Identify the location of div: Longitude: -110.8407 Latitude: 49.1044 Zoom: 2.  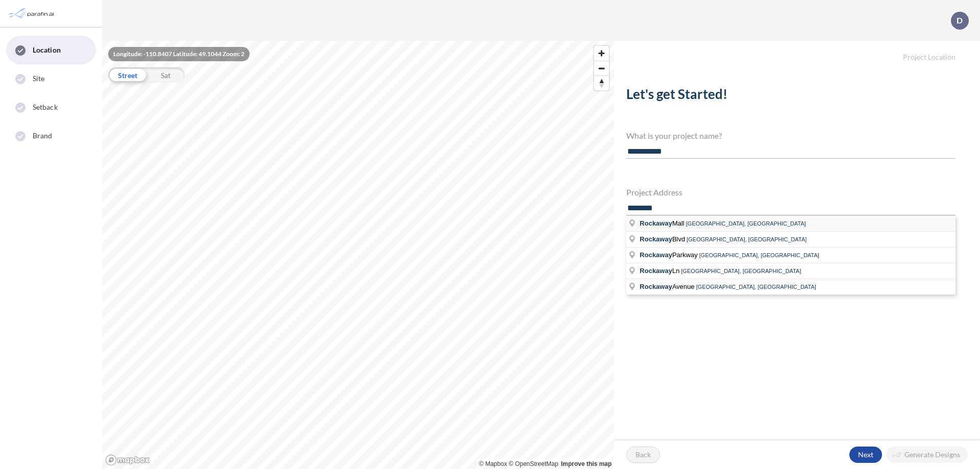
(179, 54).